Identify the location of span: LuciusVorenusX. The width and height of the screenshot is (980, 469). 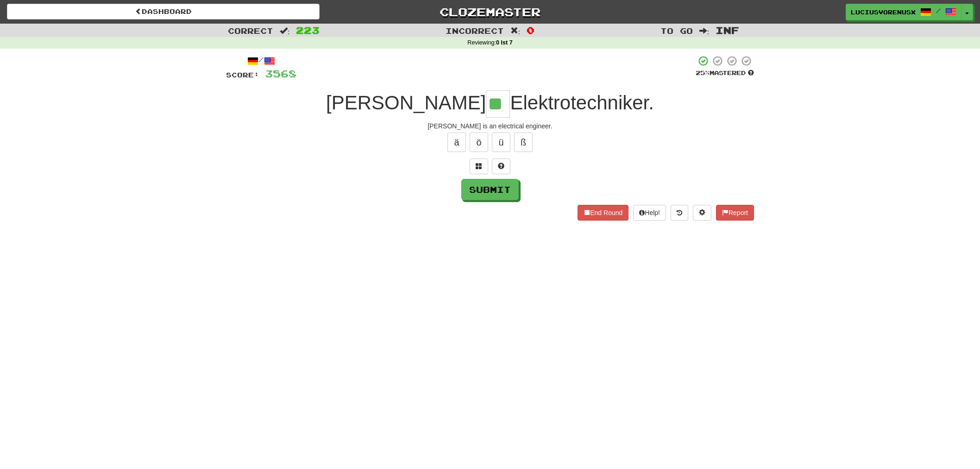
(883, 12).